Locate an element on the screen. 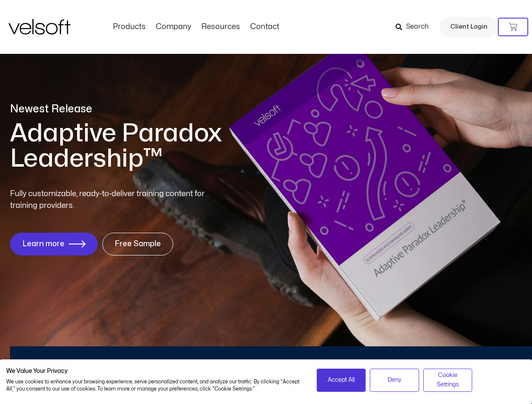  p: Newest Release is located at coordinates (164, 109).